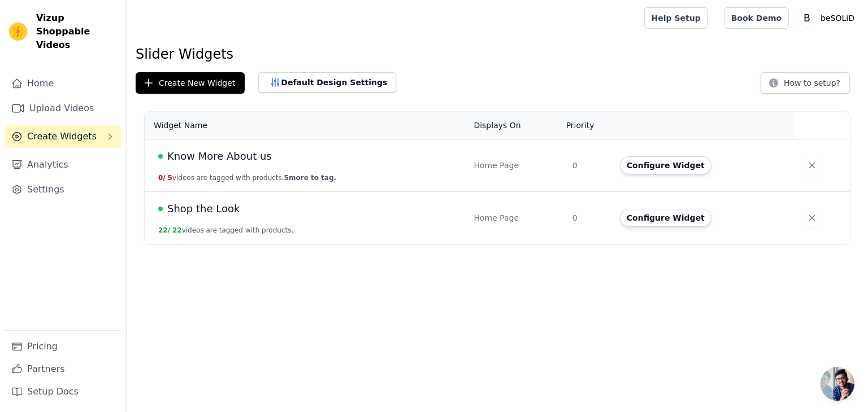 The height and width of the screenshot is (412, 868). I want to click on img: Vizup, so click(18, 31).